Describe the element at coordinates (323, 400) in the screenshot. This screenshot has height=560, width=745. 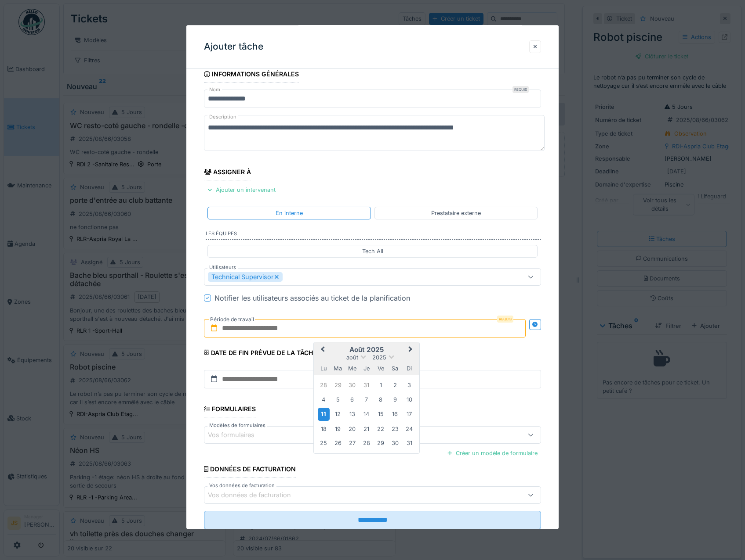
I see `div: Choose lundi 4 août 2025` at that location.